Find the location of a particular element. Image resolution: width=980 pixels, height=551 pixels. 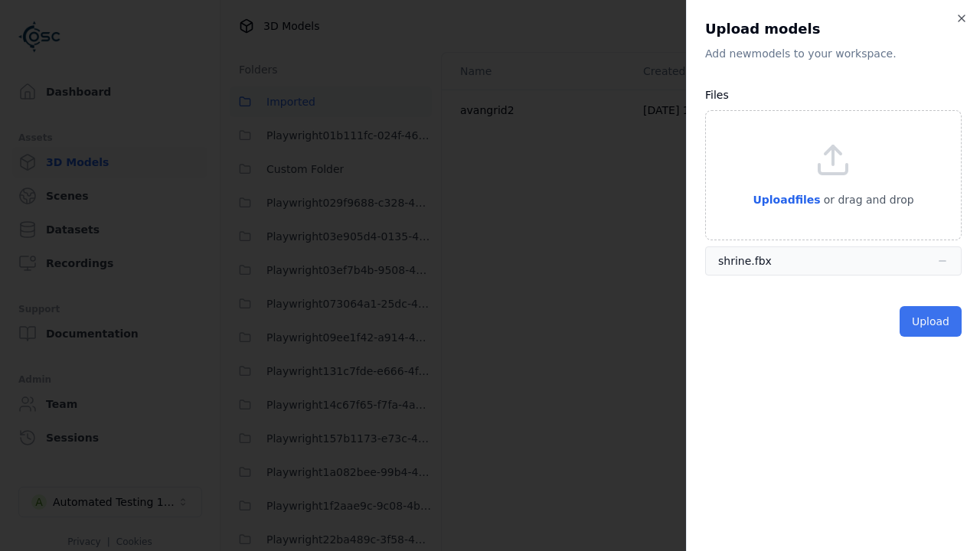

h2: Upload models is located at coordinates (833, 29).